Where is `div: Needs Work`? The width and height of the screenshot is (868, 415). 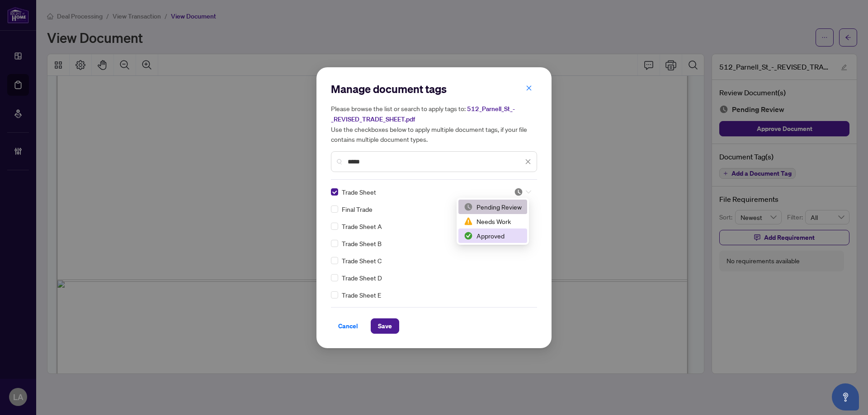
div: Needs Work is located at coordinates (493, 221).